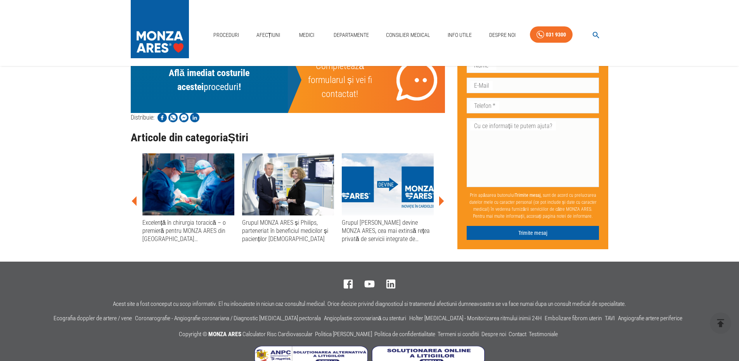 The image size is (739, 361). What do you see at coordinates (458, 334) in the screenshot?
I see `a: Termeni si conditii` at bounding box center [458, 334].